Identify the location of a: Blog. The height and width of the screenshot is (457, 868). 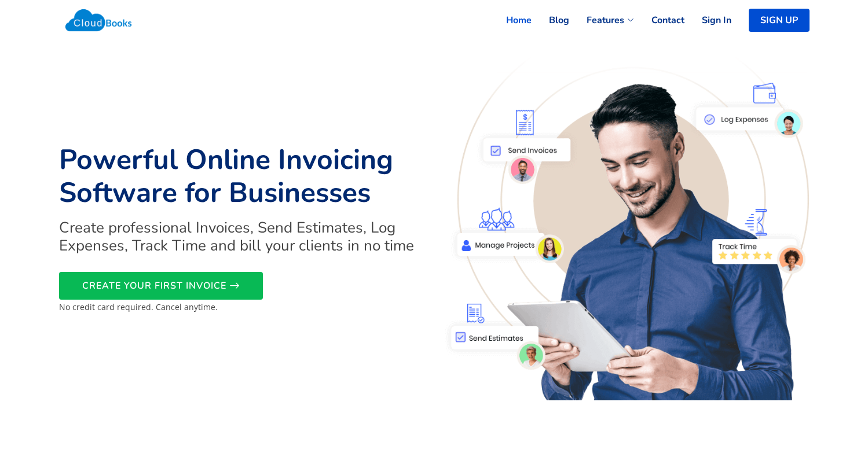
(550, 20).